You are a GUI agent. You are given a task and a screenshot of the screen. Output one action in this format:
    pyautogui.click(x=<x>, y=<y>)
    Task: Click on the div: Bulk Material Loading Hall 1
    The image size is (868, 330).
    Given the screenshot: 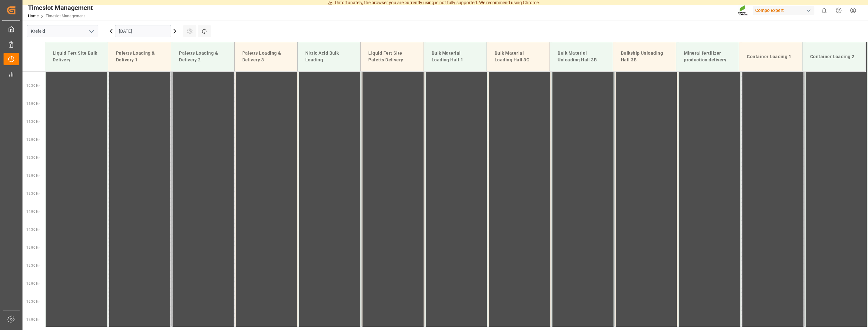 What is the action you would take?
    pyautogui.click(x=455, y=56)
    